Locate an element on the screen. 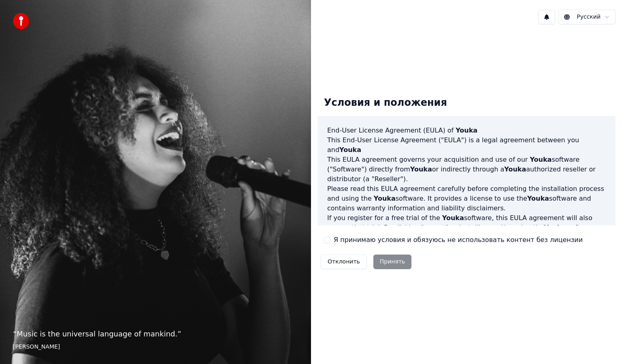  button: Отклонить is located at coordinates (344, 262).